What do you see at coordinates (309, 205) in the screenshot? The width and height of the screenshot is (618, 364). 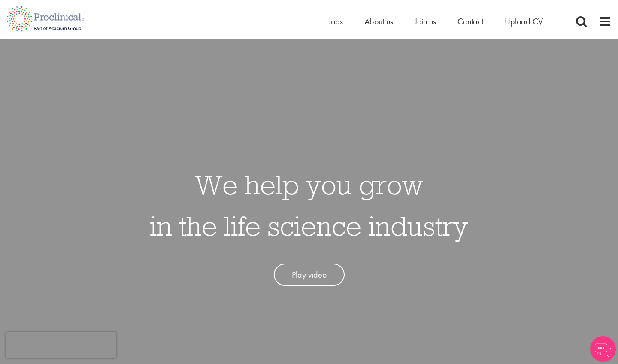 I see `h1: We help you grow in the life science industry` at bounding box center [309, 205].